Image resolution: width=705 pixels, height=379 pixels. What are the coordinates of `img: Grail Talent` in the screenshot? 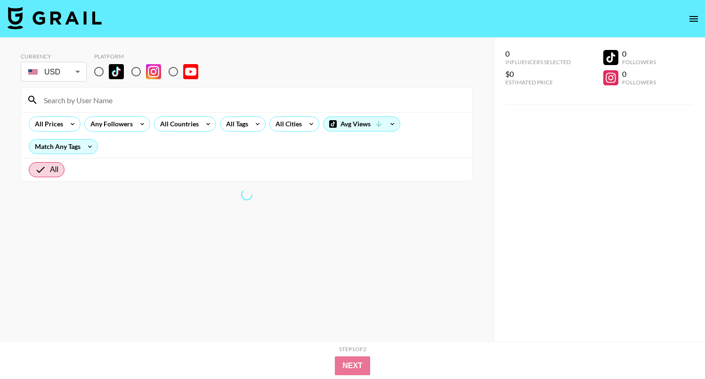 It's located at (55, 18).